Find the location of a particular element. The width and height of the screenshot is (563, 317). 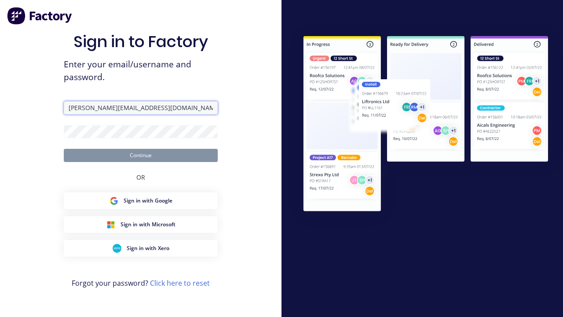

span: Sign in with Microsoft is located at coordinates (148, 224).